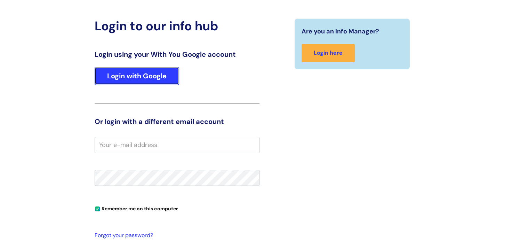 Image resolution: width=529 pixels, height=242 pixels. What do you see at coordinates (136, 208) in the screenshot?
I see `label: Remember me on this computer` at bounding box center [136, 208].